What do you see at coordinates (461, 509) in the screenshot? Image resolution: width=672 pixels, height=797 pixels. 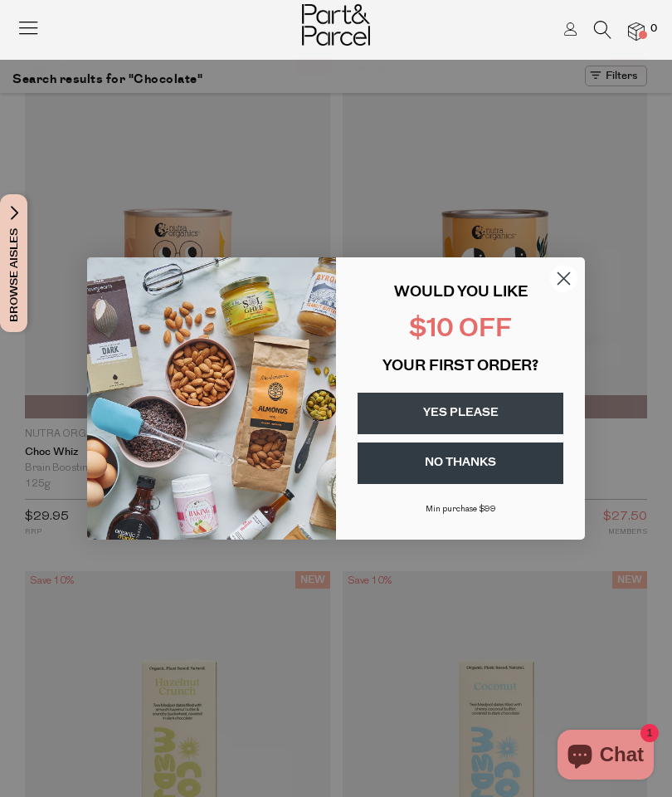 I see `span: Min purchase $99` at bounding box center [461, 509].